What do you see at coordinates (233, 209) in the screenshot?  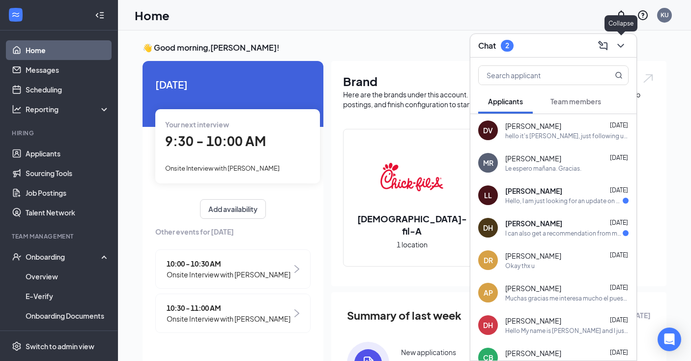 I see `button: Add availability` at bounding box center [233, 209].